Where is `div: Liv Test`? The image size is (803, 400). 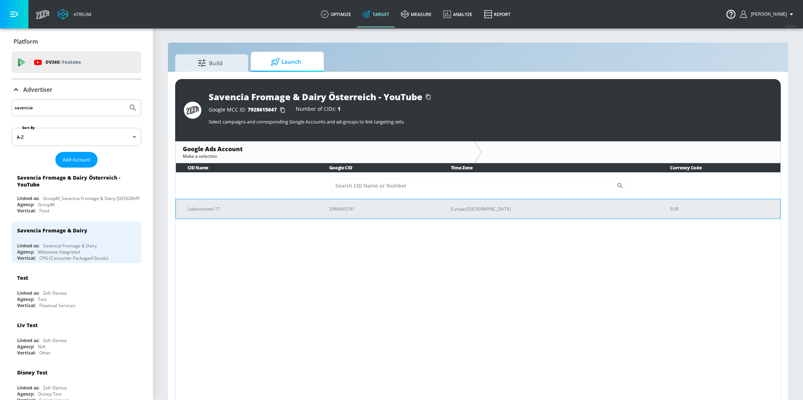 div: Liv Test is located at coordinates (27, 325).